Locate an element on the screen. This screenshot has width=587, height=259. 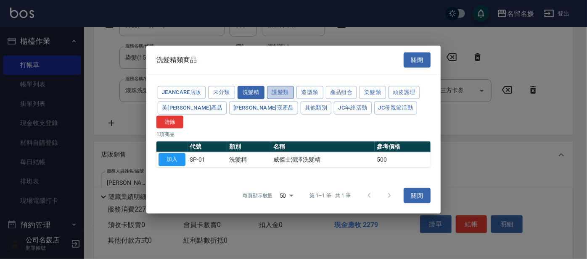
td: SP-01 is located at coordinates (207, 160).